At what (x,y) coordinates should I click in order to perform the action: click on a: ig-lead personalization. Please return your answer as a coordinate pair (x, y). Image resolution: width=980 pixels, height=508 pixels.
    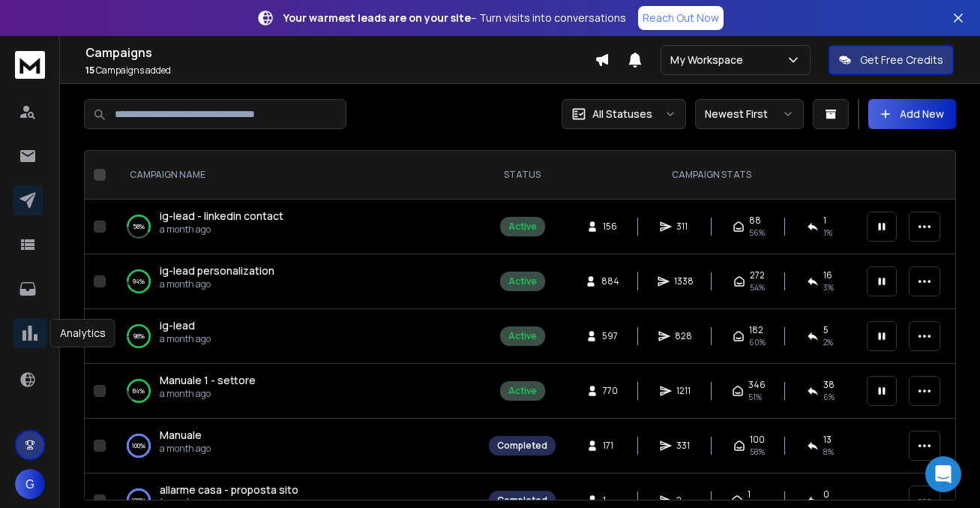
    Looking at the image, I should click on (217, 271).